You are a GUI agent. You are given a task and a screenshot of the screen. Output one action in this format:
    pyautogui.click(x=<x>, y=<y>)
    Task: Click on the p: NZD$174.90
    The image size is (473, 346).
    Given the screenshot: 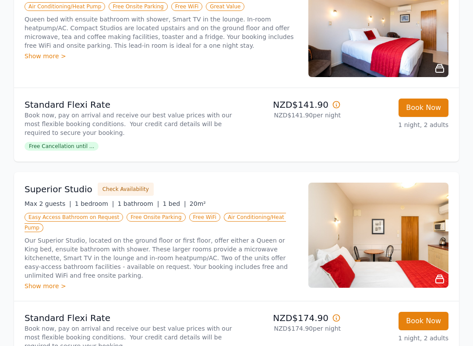 What is the action you would take?
    pyautogui.click(x=290, y=318)
    